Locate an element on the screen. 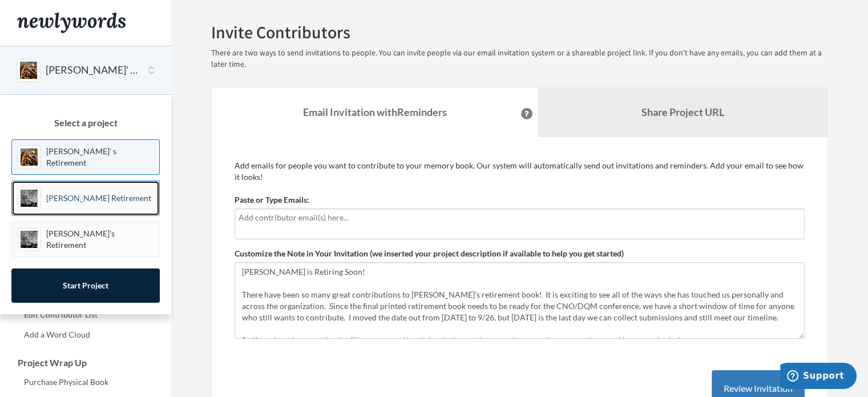 Image resolution: width=868 pixels, height=397 pixels. a: Start Project is located at coordinates (86, 286).